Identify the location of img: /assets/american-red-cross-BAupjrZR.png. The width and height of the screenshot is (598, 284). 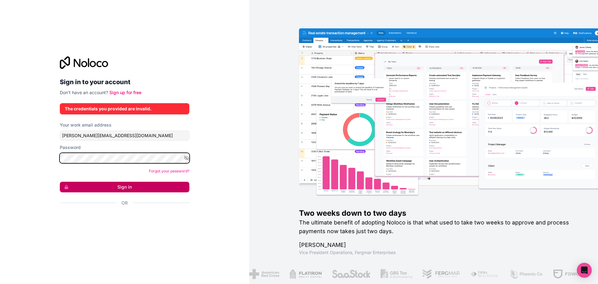
(263, 274).